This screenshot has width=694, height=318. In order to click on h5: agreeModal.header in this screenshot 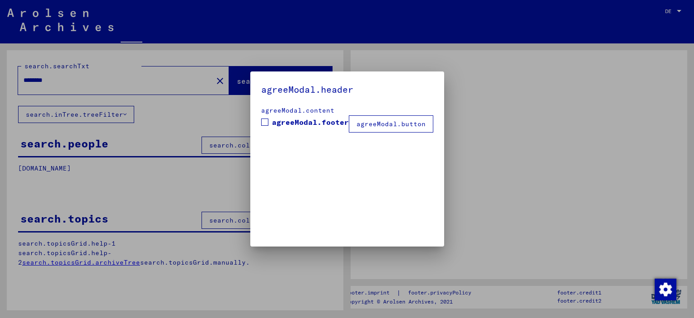, I will do `click(347, 89)`.